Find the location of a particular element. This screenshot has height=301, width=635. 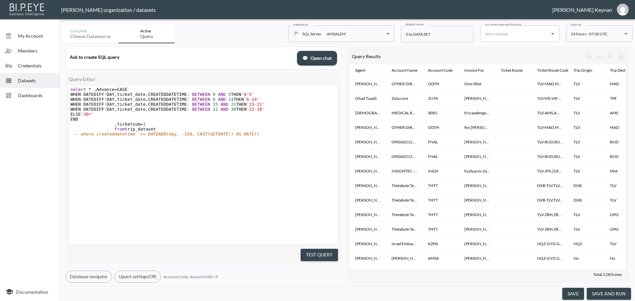

th: Roi Baron is located at coordinates (477, 128).